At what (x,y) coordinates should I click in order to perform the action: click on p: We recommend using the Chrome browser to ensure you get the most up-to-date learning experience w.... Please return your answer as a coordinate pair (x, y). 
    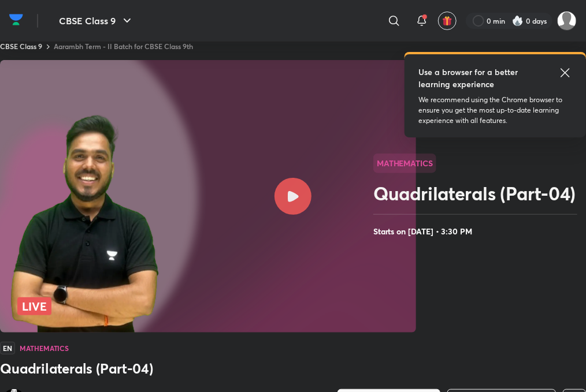
    Looking at the image, I should click on (495, 110).